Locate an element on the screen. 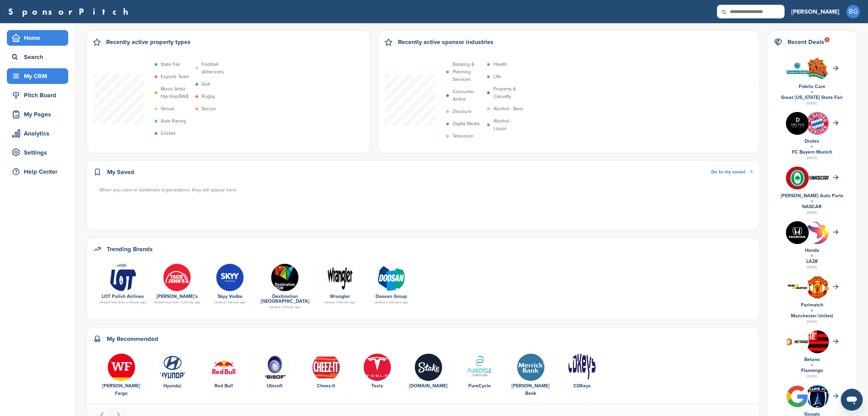  a: Help Center is located at coordinates (37, 172).